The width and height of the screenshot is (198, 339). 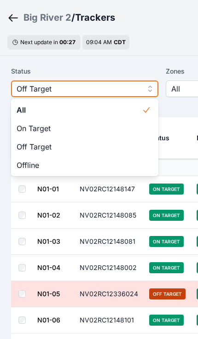 What do you see at coordinates (68, 42) in the screenshot?
I see `div: 00 : 27` at bounding box center [68, 42].